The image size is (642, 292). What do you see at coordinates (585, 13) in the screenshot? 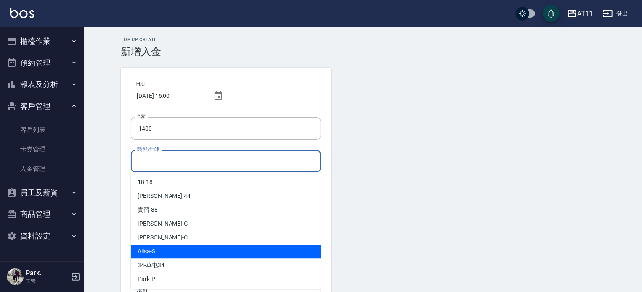
I see `div: AT11` at bounding box center [585, 13].